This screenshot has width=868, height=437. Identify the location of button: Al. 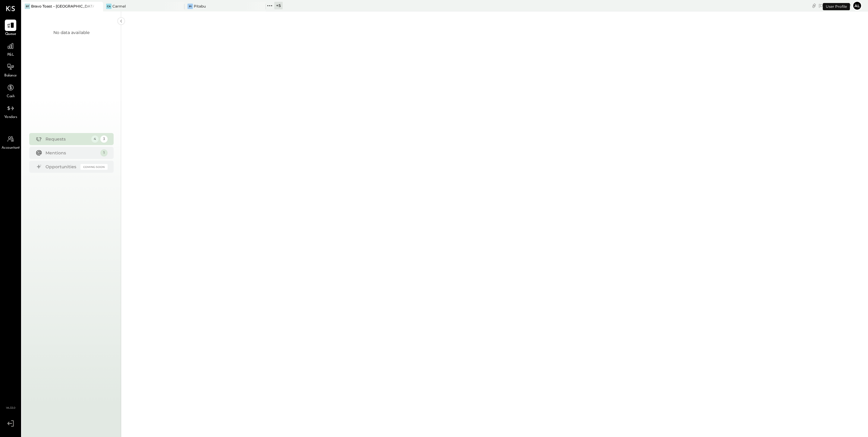
(857, 5).